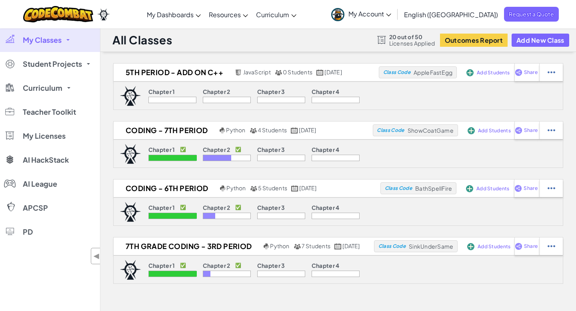  Describe the element at coordinates (46, 160) in the screenshot. I see `span: AI HackStack` at that location.